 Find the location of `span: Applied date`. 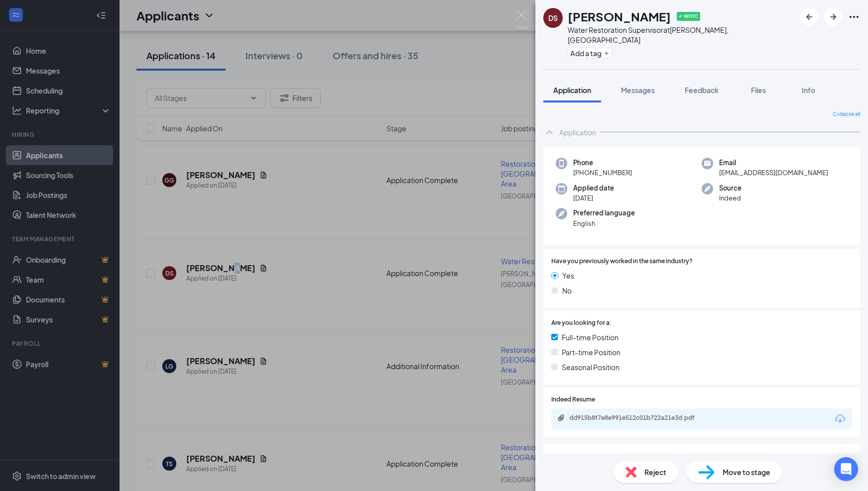

span: Applied date is located at coordinates (593, 188).